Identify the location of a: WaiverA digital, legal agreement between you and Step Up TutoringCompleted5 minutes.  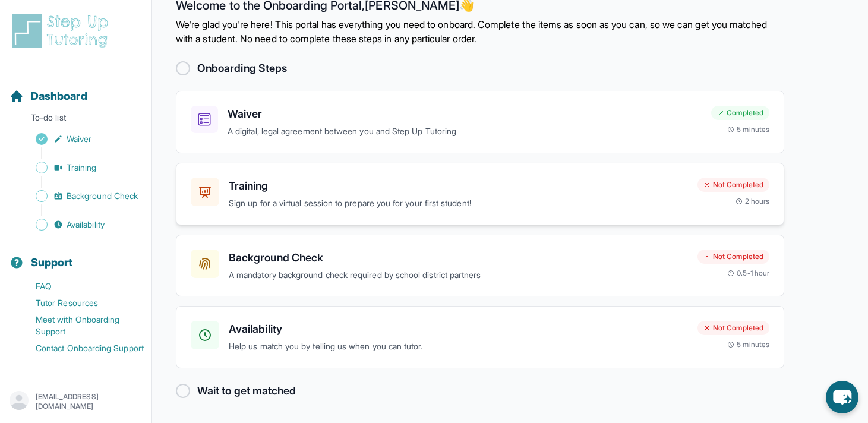
(479, 122).